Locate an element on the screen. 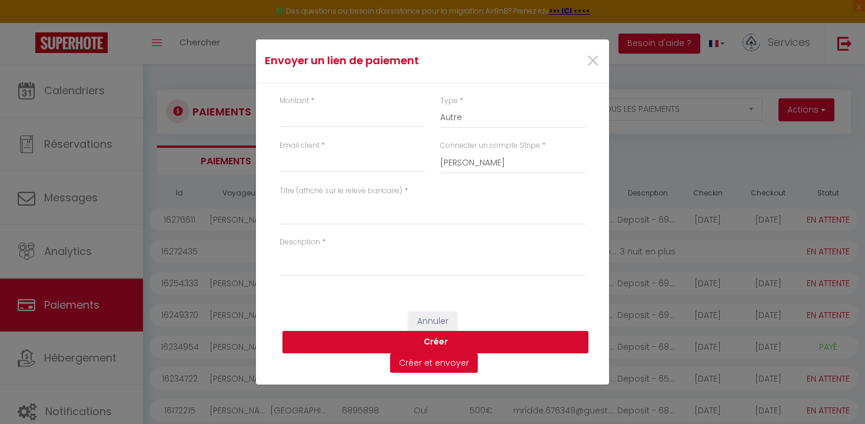 The width and height of the screenshot is (865, 424). h4: Envoyer un lien de paiement is located at coordinates (403, 61).